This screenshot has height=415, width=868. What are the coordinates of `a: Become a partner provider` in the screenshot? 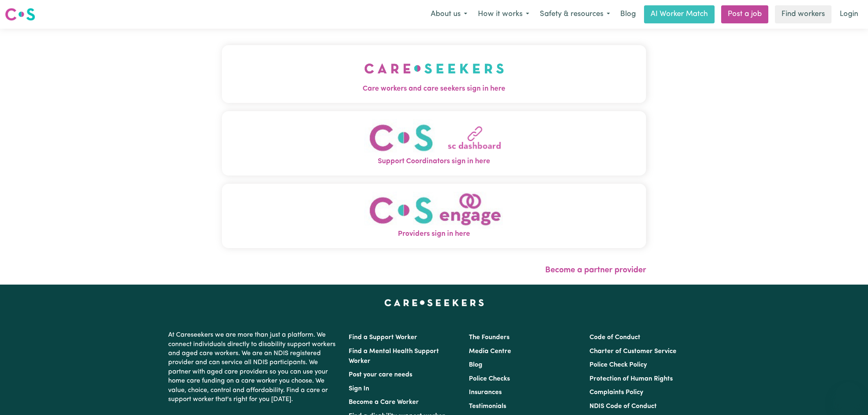 It's located at (595, 270).